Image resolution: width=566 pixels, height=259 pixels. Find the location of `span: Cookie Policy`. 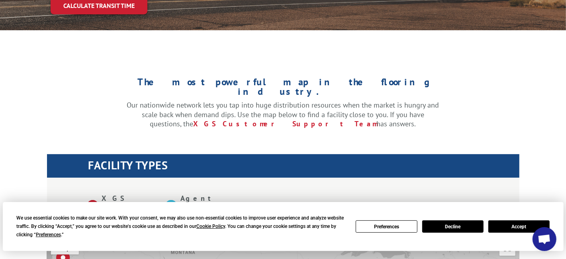

span: Cookie Policy is located at coordinates (211, 226).